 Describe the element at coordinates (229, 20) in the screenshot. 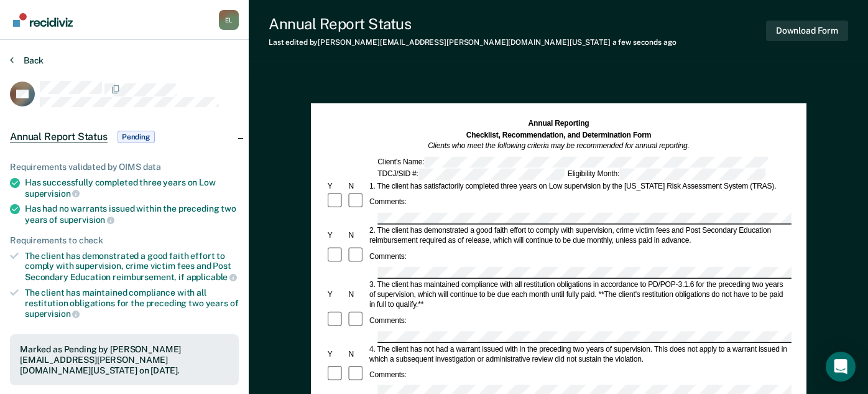

I see `button: Profile dropdown button` at that location.